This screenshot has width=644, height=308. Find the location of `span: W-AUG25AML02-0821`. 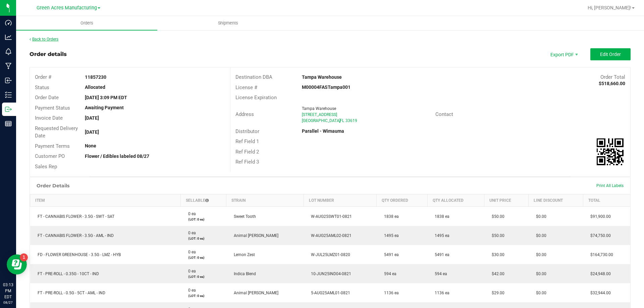

span: W-AUG25AML02-0821 is located at coordinates (330, 235).